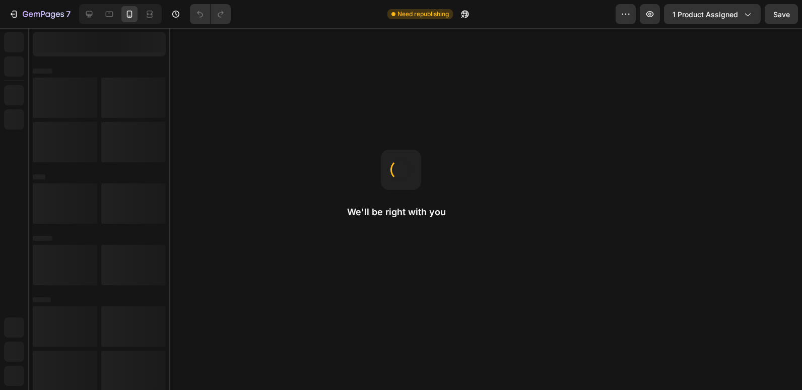  What do you see at coordinates (401, 212) in the screenshot?
I see `h2: We'll be right with you` at bounding box center [401, 212].